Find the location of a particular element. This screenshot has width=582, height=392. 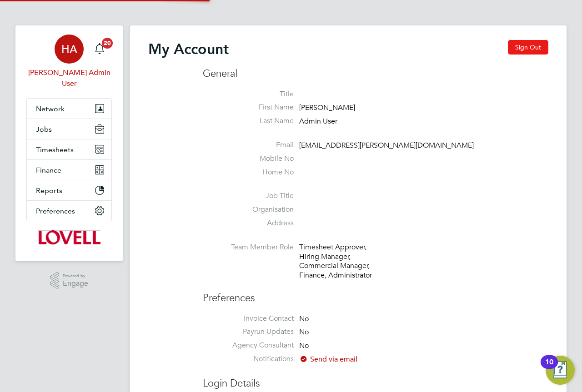

span: Reports is located at coordinates (49, 190).